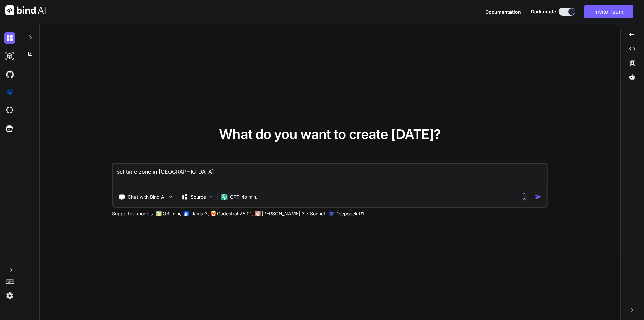  What do you see at coordinates (10, 74) in the screenshot?
I see `img: githubDark` at bounding box center [10, 74].